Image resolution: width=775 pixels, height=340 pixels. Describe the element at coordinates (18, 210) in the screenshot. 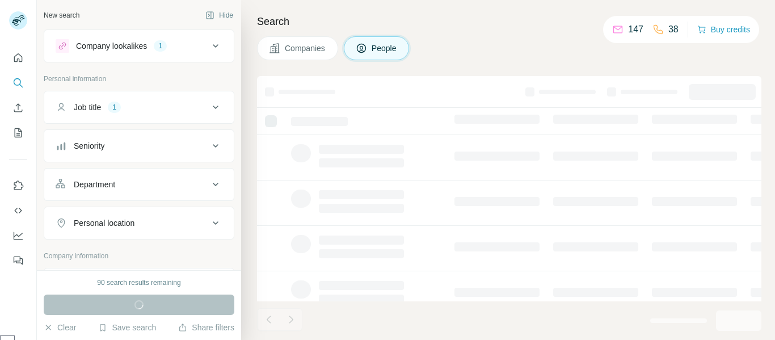

I see `button: Use Surfe API` at that location.